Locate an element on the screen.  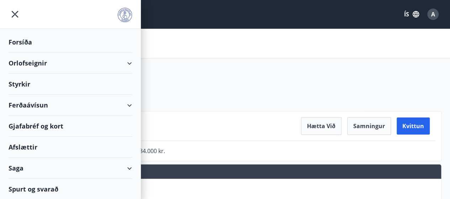
div: Styrkir is located at coordinates (70, 84).